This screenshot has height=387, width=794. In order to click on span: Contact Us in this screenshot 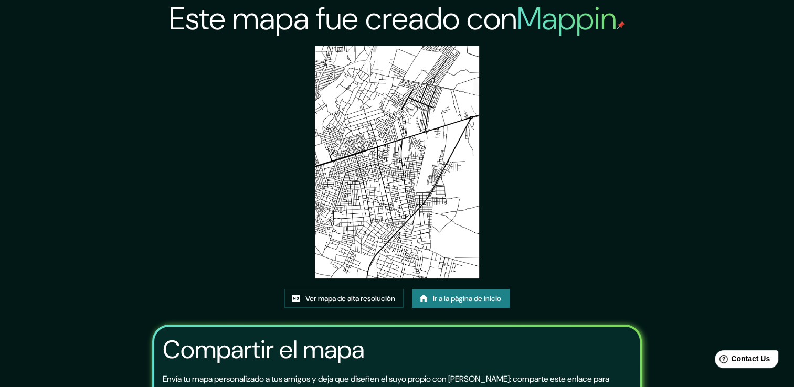, I will do `click(50, 13)`.